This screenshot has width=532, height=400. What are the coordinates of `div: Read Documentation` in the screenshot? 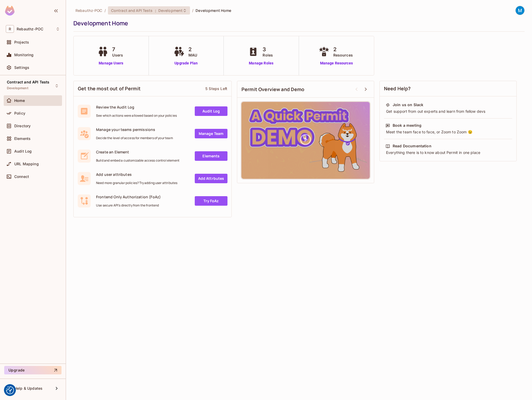 It's located at (412, 146).